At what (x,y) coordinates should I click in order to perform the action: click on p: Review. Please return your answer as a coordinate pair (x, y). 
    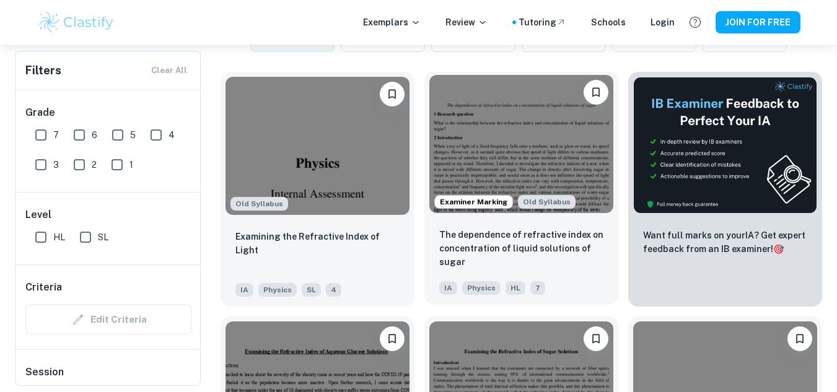
    Looking at the image, I should click on (466, 22).